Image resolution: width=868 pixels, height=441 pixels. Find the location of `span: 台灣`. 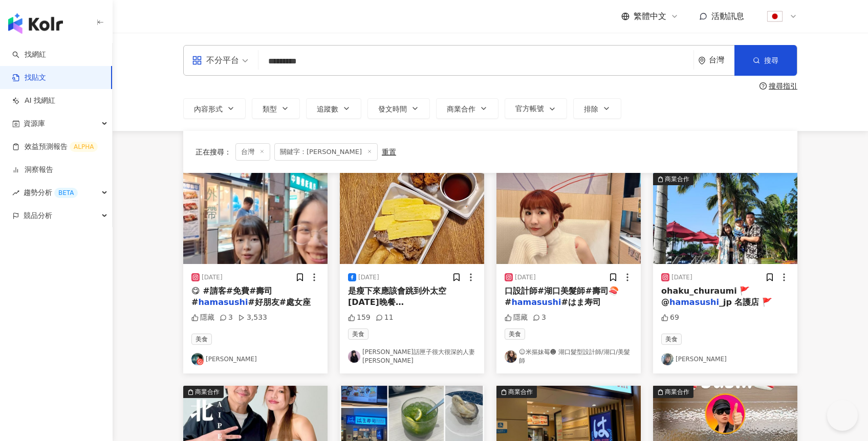

span: 台灣 is located at coordinates (253, 152).